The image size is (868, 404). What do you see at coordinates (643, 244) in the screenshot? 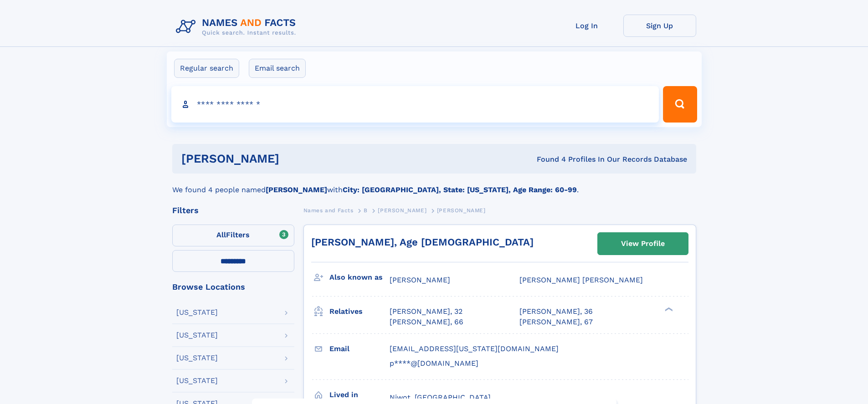
I see `a: View Profile` at bounding box center [643, 244].